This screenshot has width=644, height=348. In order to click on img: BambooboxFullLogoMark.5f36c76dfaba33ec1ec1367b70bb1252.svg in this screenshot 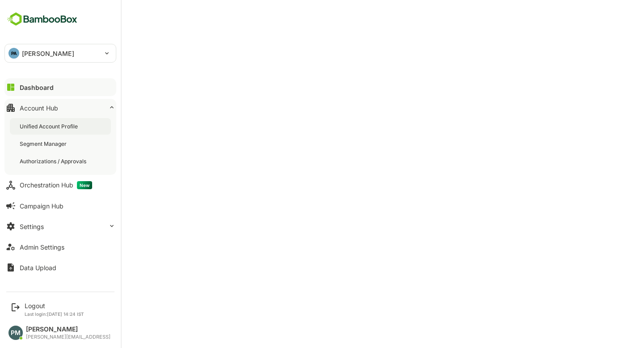, I will do `click(42, 19)`.